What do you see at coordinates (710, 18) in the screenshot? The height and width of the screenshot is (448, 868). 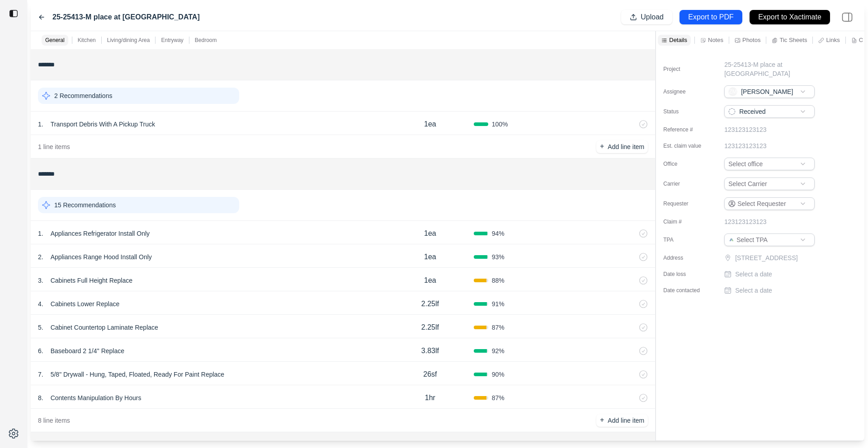 I see `p: Export to PDF` at bounding box center [710, 18].